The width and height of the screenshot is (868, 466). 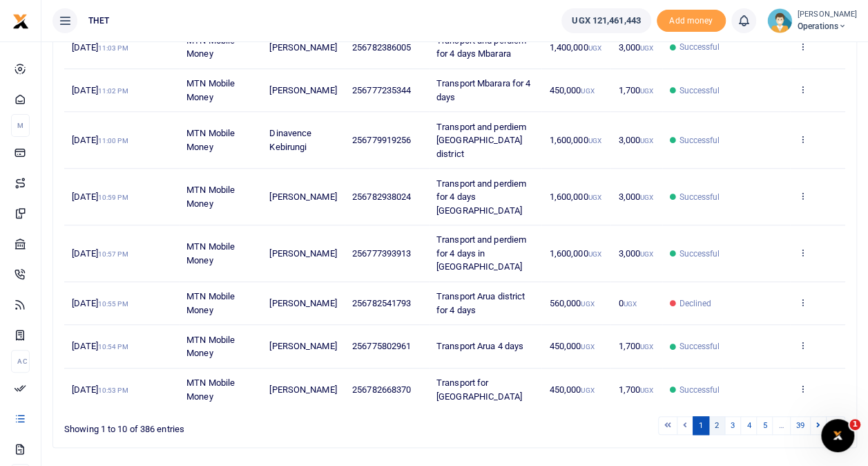 What do you see at coordinates (691, 20) in the screenshot?
I see `span: Add money` at bounding box center [691, 20].